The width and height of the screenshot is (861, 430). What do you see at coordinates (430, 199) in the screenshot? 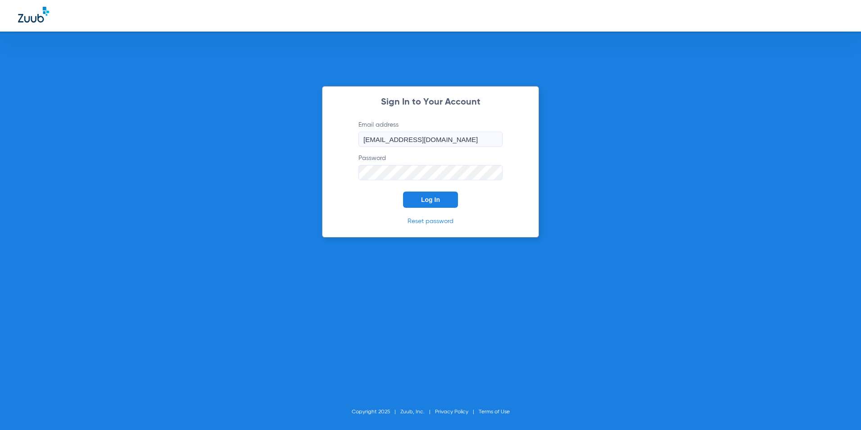
I see `span: Log In` at bounding box center [430, 199].